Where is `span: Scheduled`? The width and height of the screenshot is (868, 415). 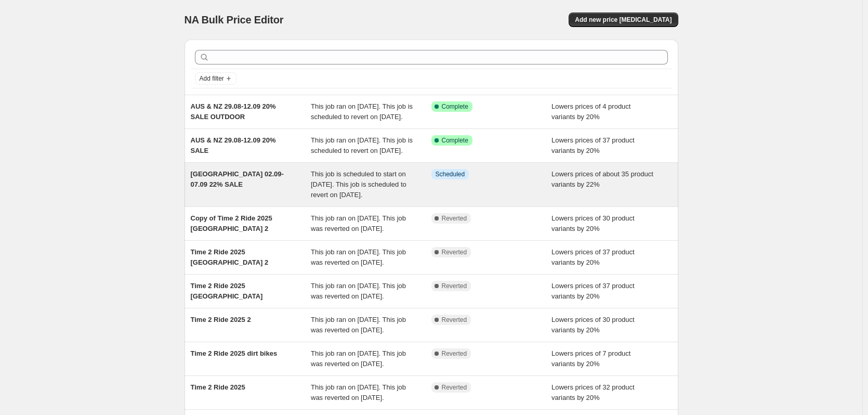
span: Scheduled is located at coordinates (450, 174).